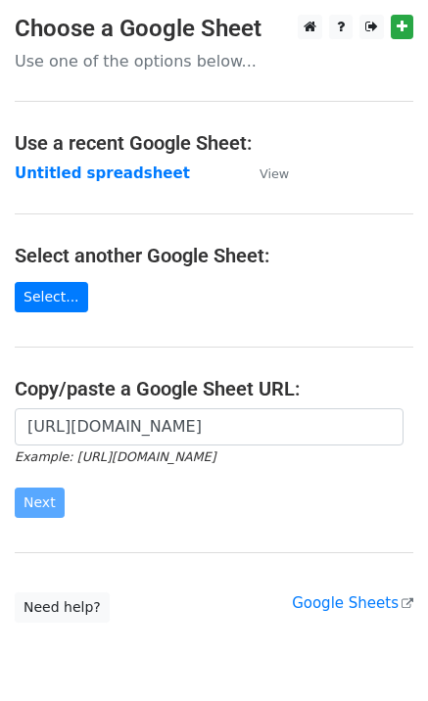 This screenshot has height=701, width=428. What do you see at coordinates (51, 296) in the screenshot?
I see `a: Select...` at bounding box center [51, 296].